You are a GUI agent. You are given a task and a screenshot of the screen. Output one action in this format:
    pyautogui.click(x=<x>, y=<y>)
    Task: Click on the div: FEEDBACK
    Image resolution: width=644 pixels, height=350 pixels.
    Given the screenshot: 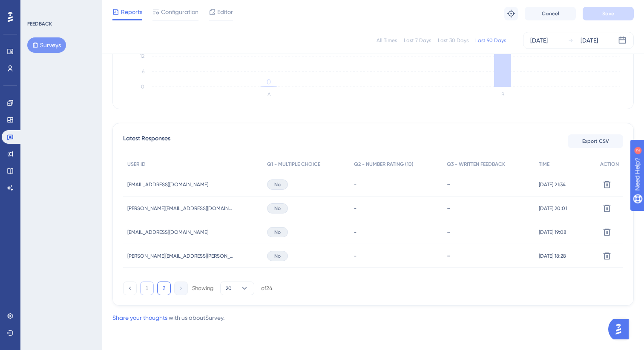 What is the action you would take?
    pyautogui.click(x=40, y=24)
    